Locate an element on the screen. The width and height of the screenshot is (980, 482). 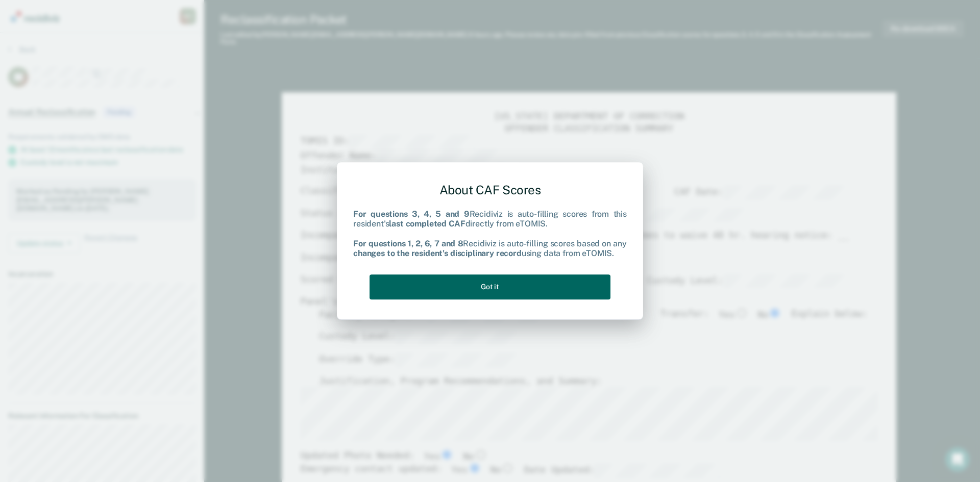
b: For questions 1, 2, 6, 7 and 8 is located at coordinates (408, 243).